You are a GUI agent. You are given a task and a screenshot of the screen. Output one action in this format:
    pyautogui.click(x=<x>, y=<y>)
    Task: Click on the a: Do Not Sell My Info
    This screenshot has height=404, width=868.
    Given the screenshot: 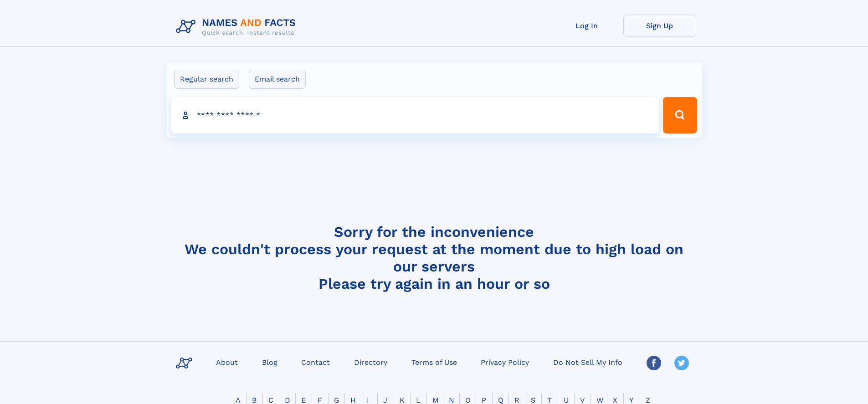 What is the action you would take?
    pyautogui.click(x=588, y=362)
    